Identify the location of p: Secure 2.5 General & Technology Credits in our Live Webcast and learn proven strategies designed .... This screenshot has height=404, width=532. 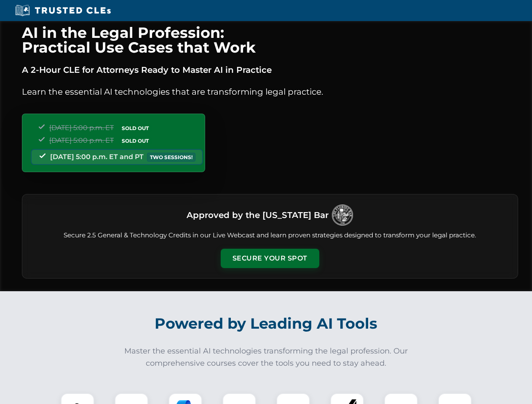
(270, 235).